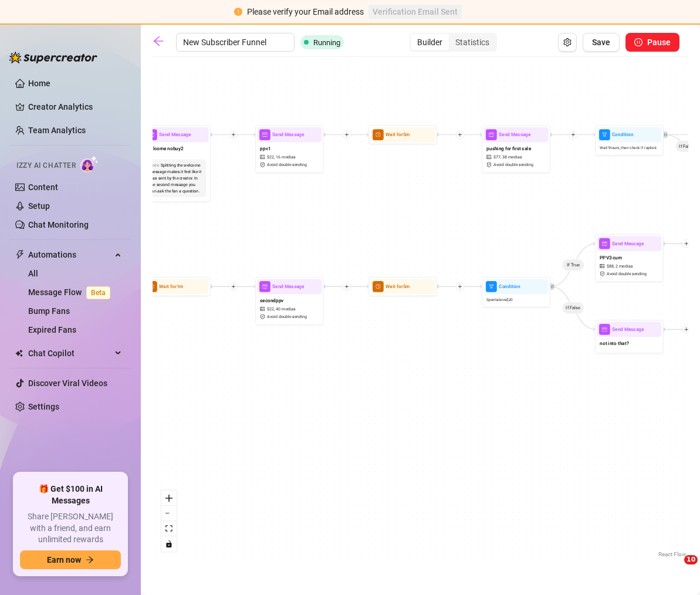 The height and width of the screenshot is (595, 700). Describe the element at coordinates (628, 148) in the screenshot. I see `span: Wait 1 hours, then check if replied` at that location.